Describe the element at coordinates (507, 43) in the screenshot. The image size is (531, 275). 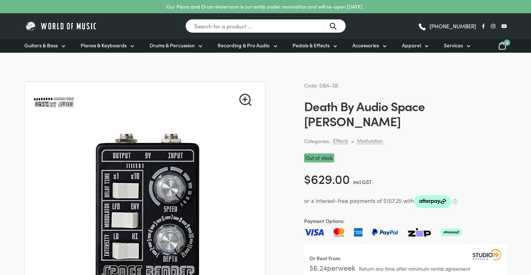
I see `span: 0` at that location.